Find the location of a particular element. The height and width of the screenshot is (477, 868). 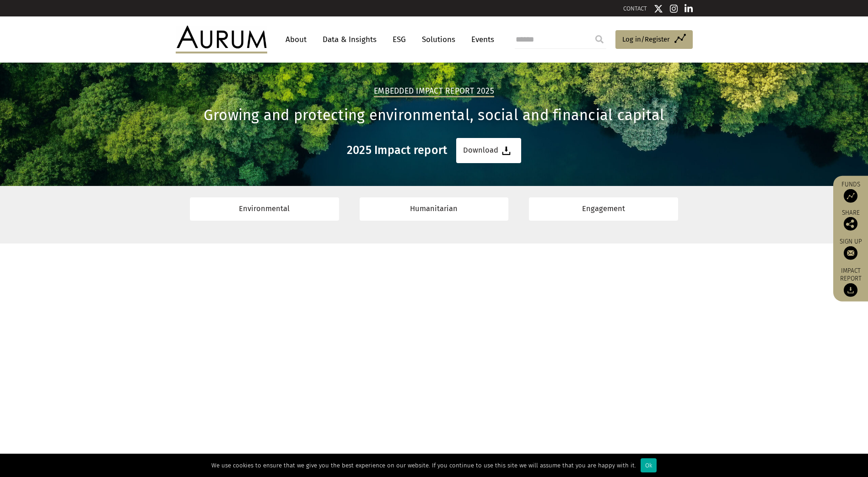

a: Sign up is located at coordinates (850, 249).